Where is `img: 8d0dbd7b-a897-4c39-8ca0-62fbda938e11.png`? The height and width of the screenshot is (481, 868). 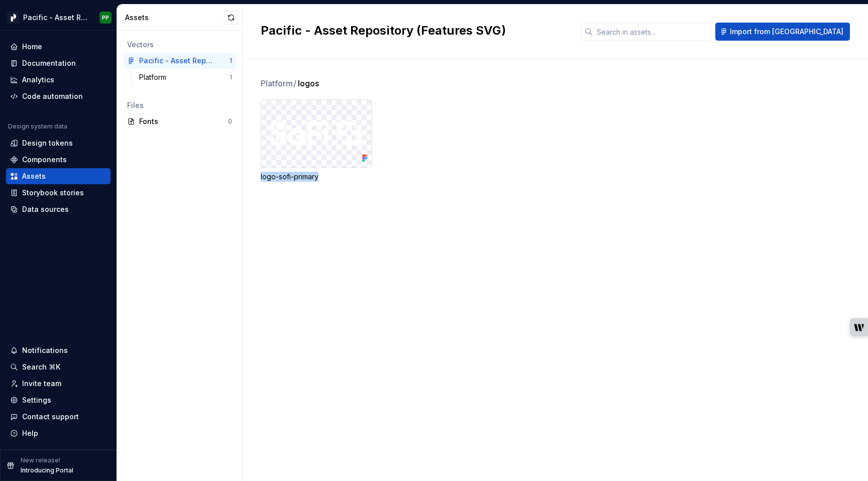
img: 8d0dbd7b-a897-4c39-8ca0-62fbda938e11.png is located at coordinates (13, 17).